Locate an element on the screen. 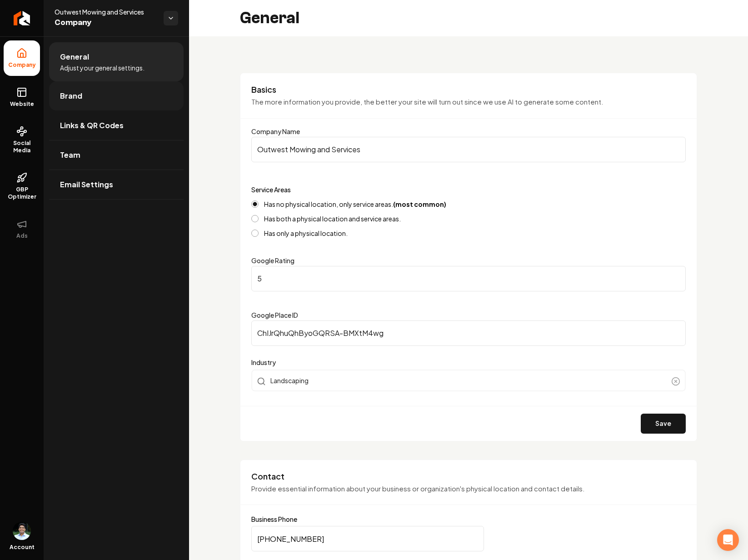 This screenshot has height=560, width=748. img: Arwin Rahmatpanah is located at coordinates (22, 531).